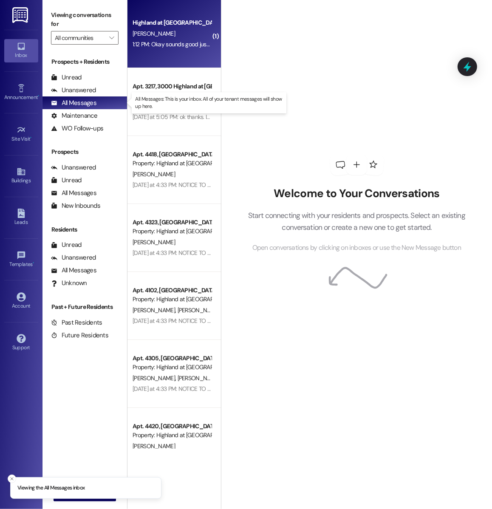 The width and height of the screenshot is (492, 509). Describe the element at coordinates (85, 20) in the screenshot. I see `label: Viewing conversations for` at that location.